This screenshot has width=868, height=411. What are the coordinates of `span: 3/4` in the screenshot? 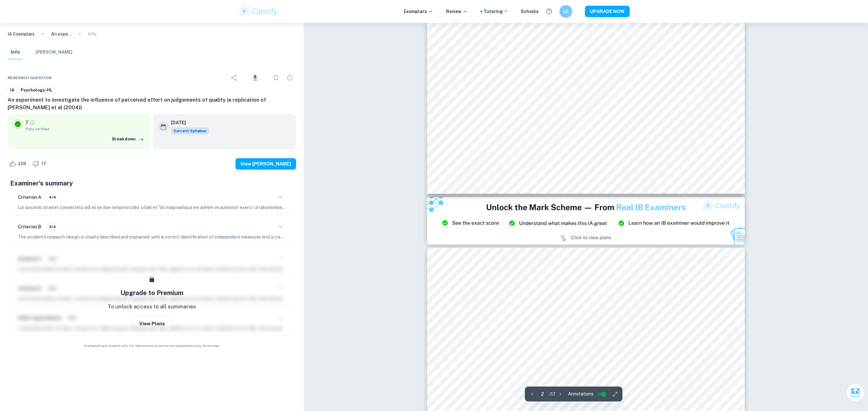 It's located at (53, 226).